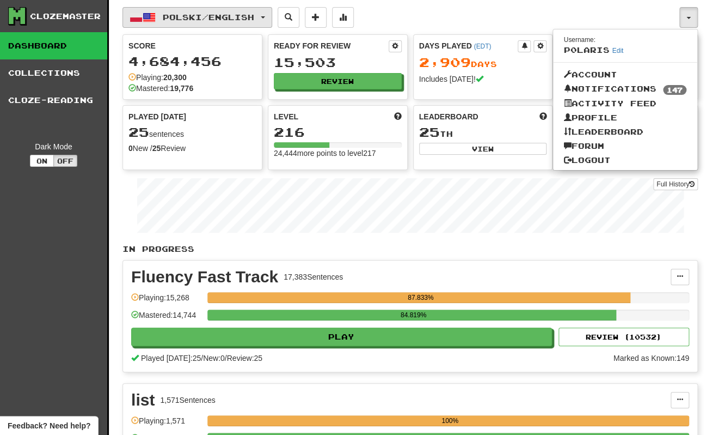  I want to click on a: Activity Feed, so click(626, 103).